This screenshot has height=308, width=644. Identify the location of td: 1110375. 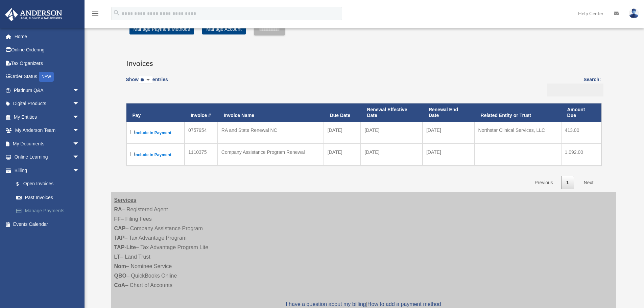
(201, 155).